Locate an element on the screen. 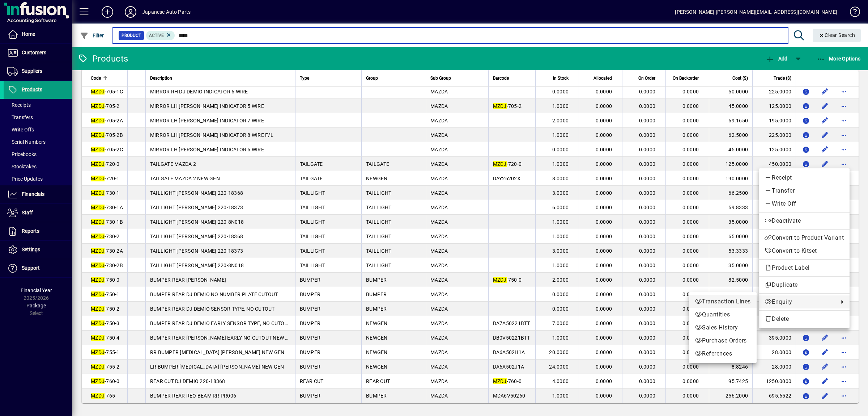  span: Transfer is located at coordinates (804, 190).